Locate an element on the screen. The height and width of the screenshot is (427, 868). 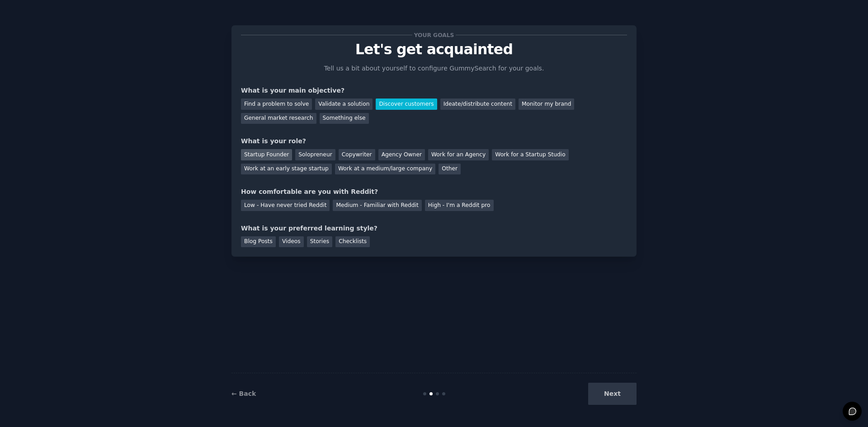
div: Something else is located at coordinates (344, 119).